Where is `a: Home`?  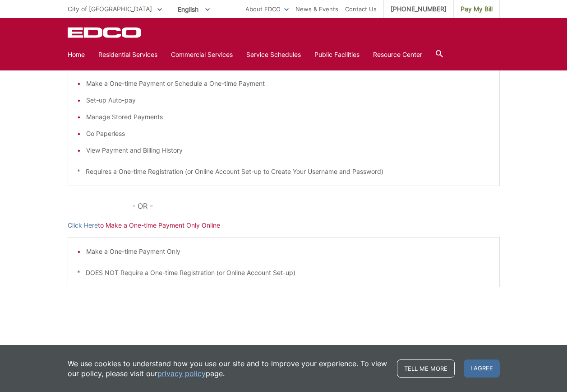 a: Home is located at coordinates (76, 55).